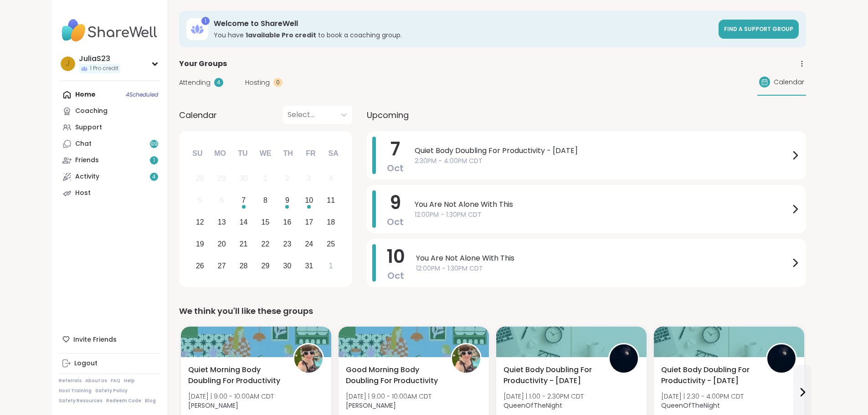 The width and height of the screenshot is (868, 415). Describe the element at coordinates (151, 401) in the screenshot. I see `a: Blog` at that location.